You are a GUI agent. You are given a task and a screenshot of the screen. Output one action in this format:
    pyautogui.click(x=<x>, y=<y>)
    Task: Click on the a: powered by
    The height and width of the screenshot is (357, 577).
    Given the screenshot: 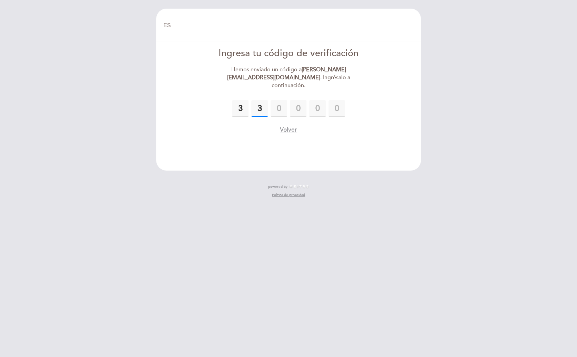 What is the action you would take?
    pyautogui.click(x=288, y=187)
    